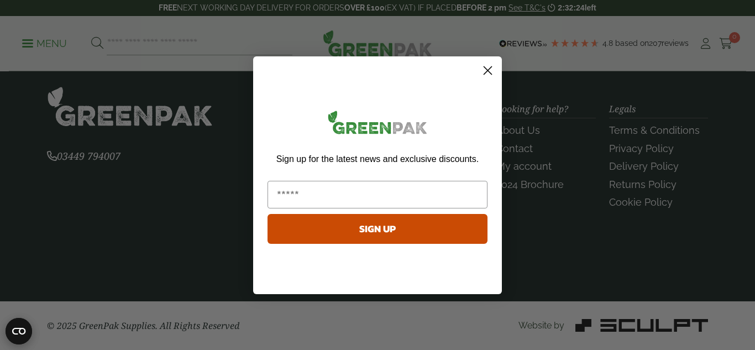 This screenshot has width=755, height=350. Describe the element at coordinates (378, 124) in the screenshot. I see `img: greenpak_logo` at that location.